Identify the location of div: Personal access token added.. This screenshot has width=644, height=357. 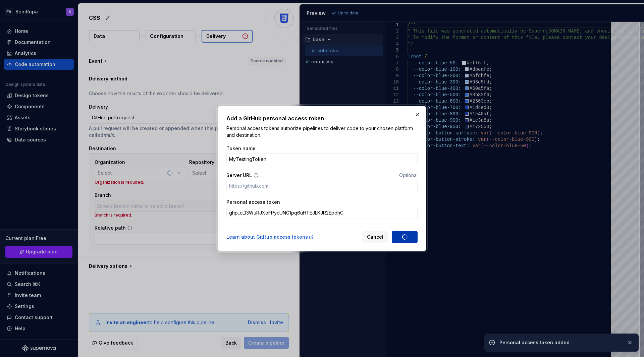
(560, 343).